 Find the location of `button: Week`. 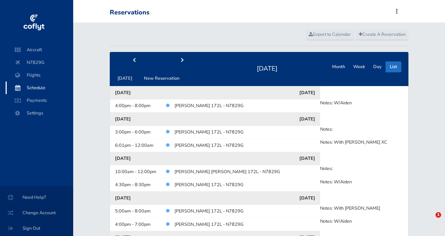

button: Week is located at coordinates (359, 67).